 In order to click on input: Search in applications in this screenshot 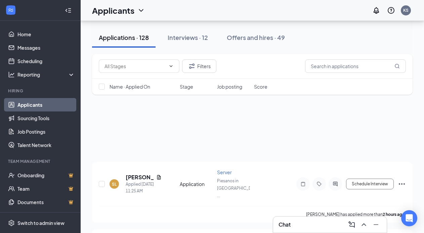, I will do `click(355, 66)`.